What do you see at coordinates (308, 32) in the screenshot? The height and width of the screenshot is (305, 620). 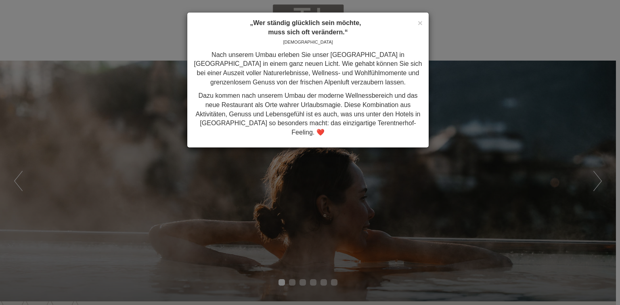 I see `strong: muss sich oft verändern.“` at bounding box center [308, 32].